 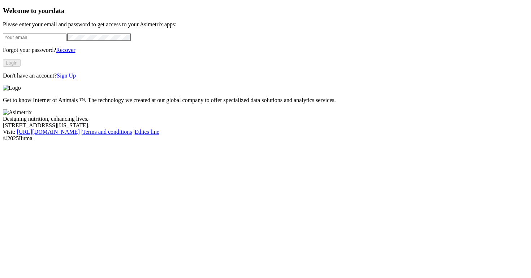 I want to click on a: Ethics line, so click(x=147, y=132).